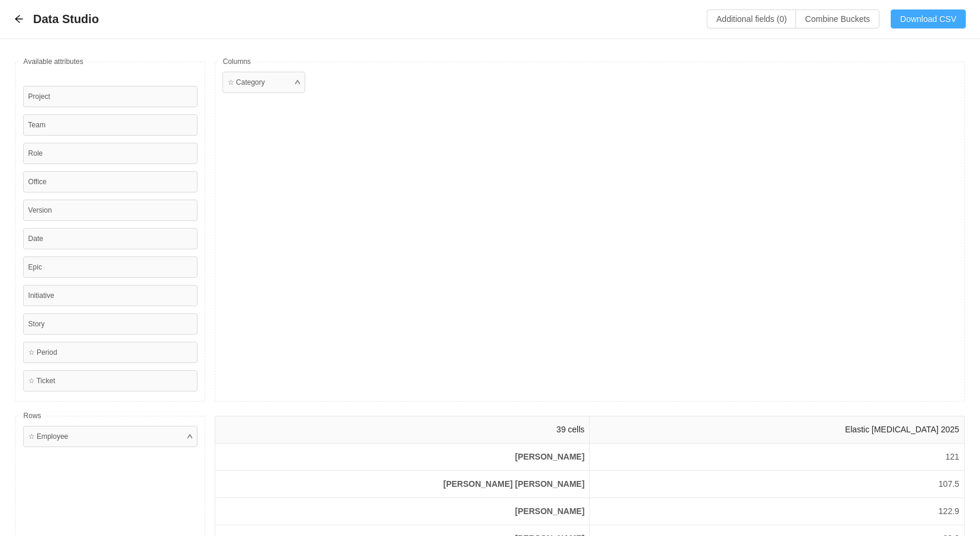 The image size is (980, 536). Describe the element at coordinates (838, 19) in the screenshot. I see `button: Combine Buckets` at that location.